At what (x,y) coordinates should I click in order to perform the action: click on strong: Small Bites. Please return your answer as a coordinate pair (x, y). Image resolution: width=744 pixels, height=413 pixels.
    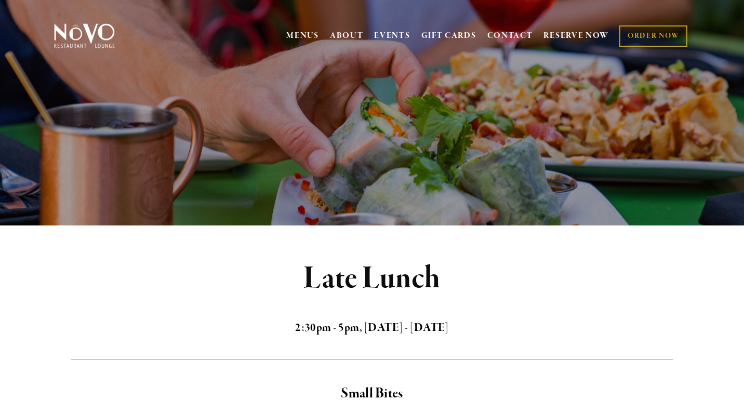
    Looking at the image, I should click on (371, 393).